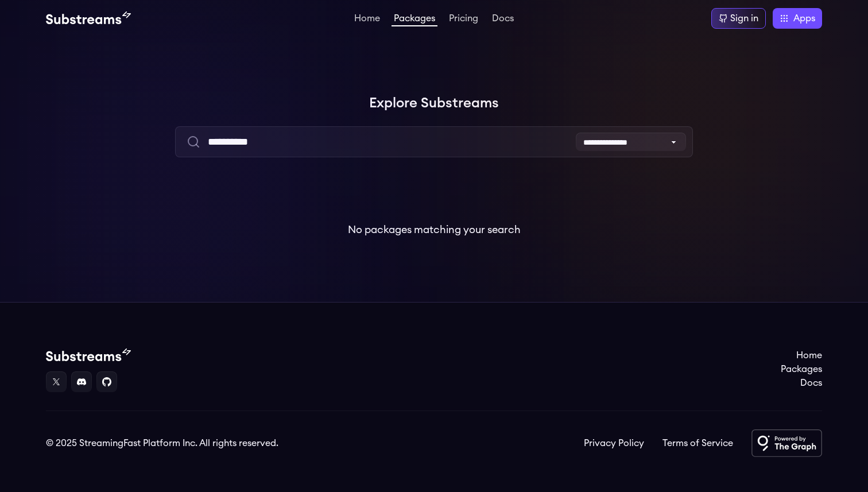 The width and height of the screenshot is (868, 492). Describe the element at coordinates (738, 18) in the screenshot. I see `a: Sign in` at that location.